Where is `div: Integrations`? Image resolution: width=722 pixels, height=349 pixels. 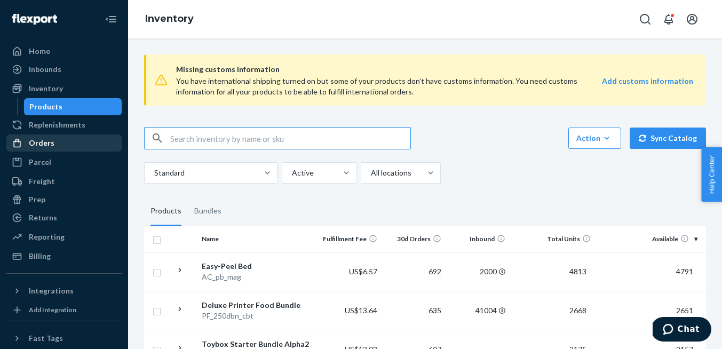 div: Integrations is located at coordinates (51, 291).